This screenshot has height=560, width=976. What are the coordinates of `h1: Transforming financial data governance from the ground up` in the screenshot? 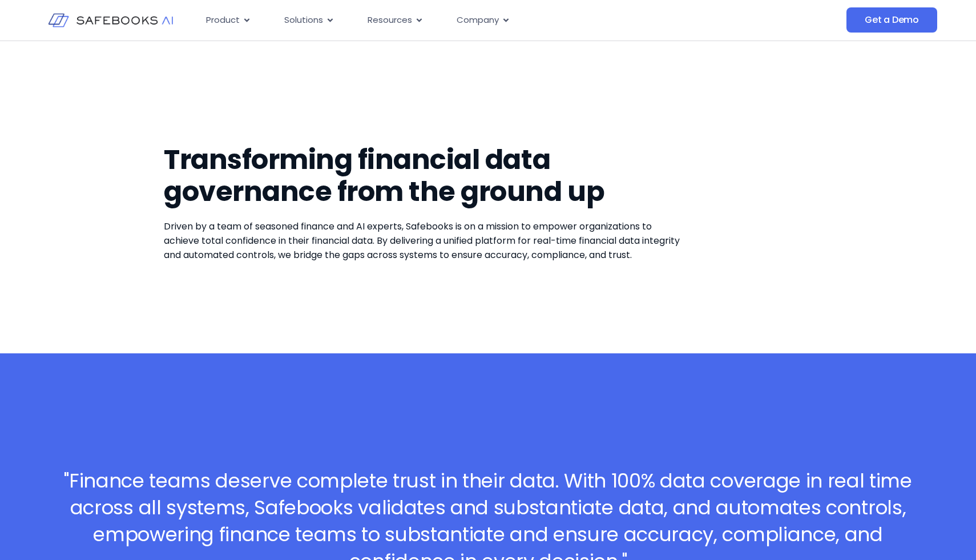 It's located at (423, 176).